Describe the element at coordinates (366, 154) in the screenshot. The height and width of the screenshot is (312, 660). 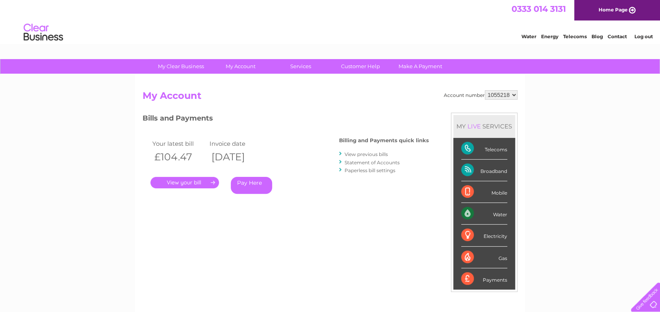
I see `a: View previous bills` at that location.